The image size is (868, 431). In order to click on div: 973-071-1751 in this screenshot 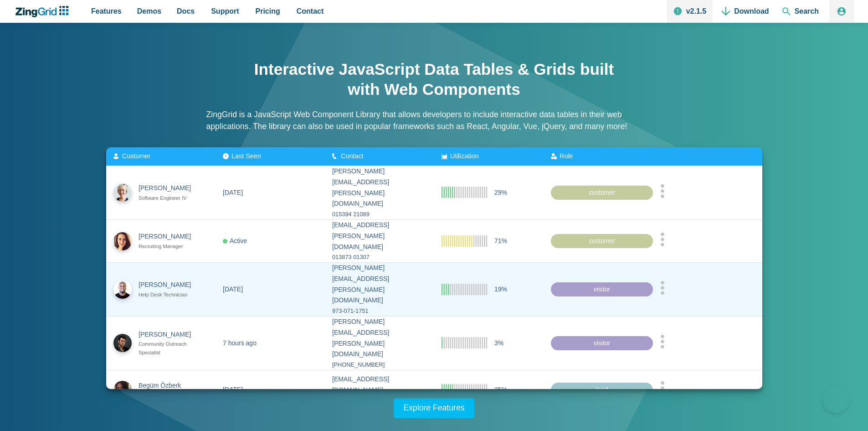, I will do `click(380, 311)`.